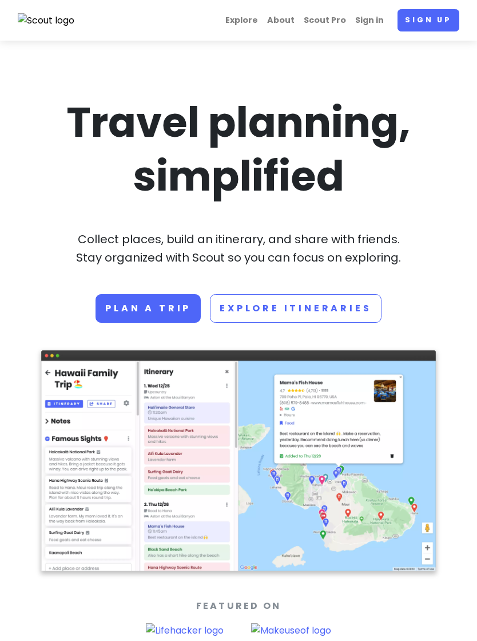 The width and height of the screenshot is (477, 641). What do you see at coordinates (369, 20) in the screenshot?
I see `a: Sign in` at bounding box center [369, 20].